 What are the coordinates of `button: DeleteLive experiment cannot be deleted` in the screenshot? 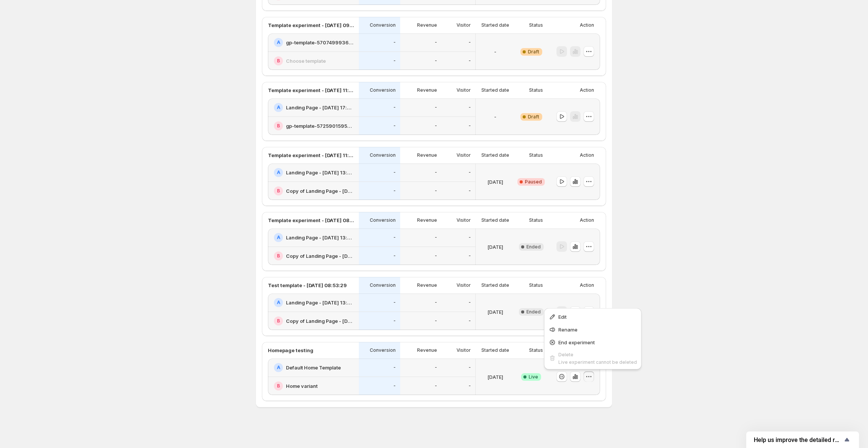 It's located at (592, 358).